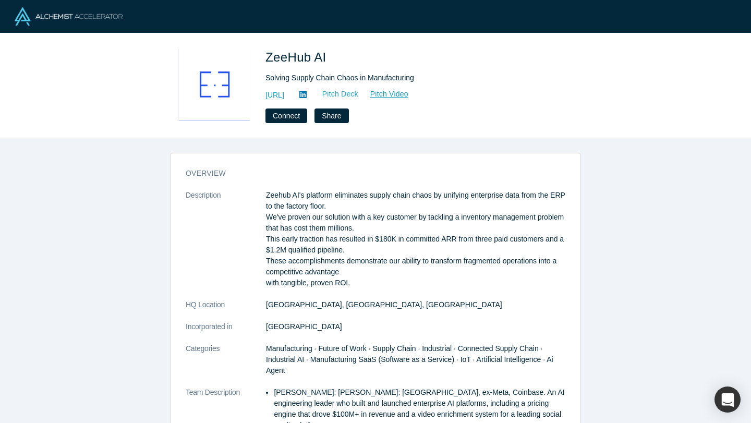  Describe the element at coordinates (68, 16) in the screenshot. I see `img: Alchemist Logo` at that location.